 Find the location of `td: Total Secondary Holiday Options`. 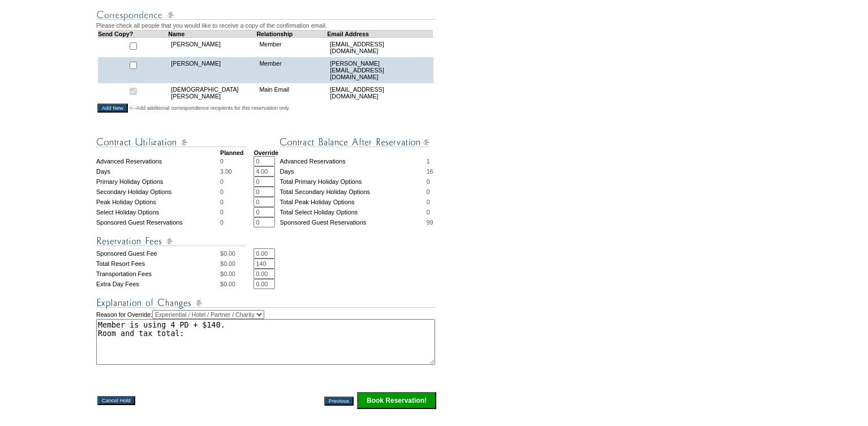

td: Total Secondary Holiday Options is located at coordinates (352, 192).